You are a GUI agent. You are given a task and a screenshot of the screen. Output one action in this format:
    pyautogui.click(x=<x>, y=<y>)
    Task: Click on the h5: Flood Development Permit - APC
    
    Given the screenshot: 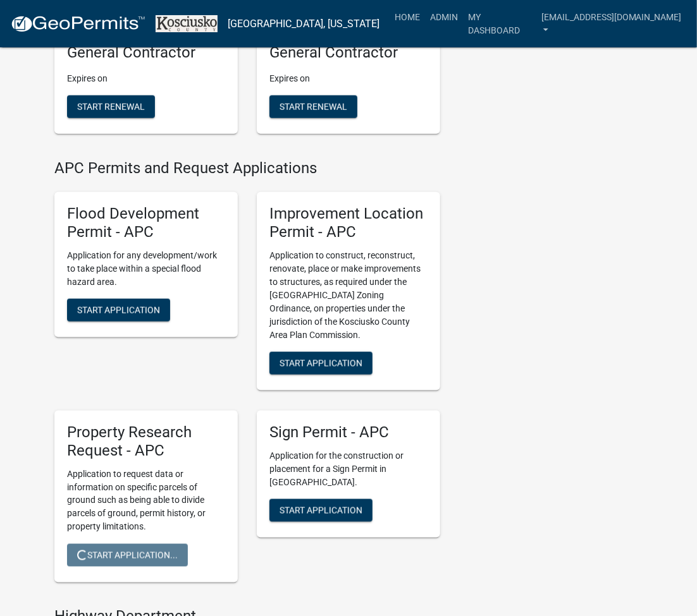 What is the action you would take?
    pyautogui.click(x=146, y=223)
    